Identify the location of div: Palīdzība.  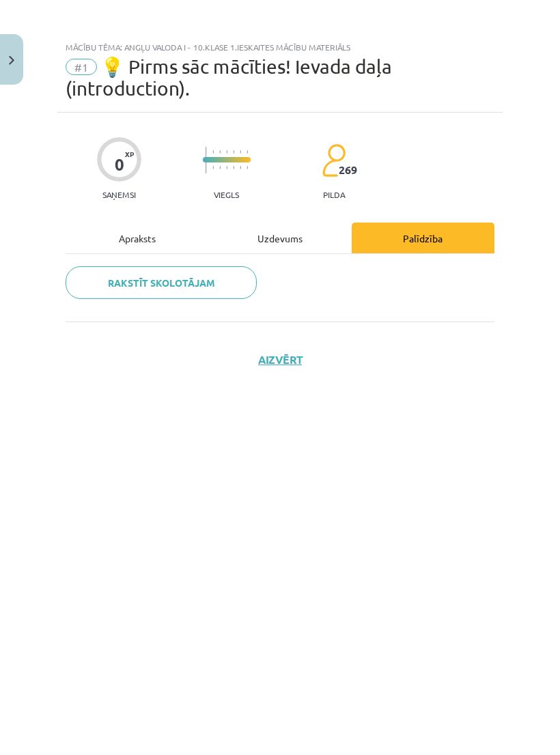
(423, 238).